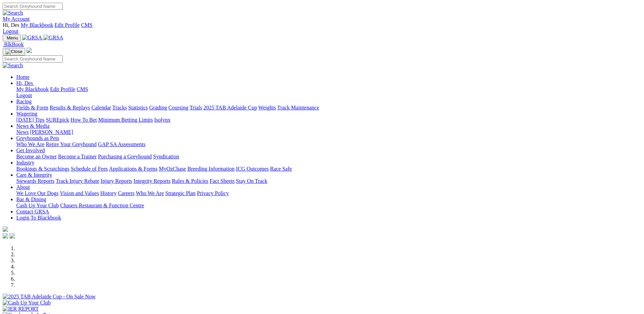  Describe the element at coordinates (329, 181) in the screenshot. I see `div: Care & Integrity` at that location.